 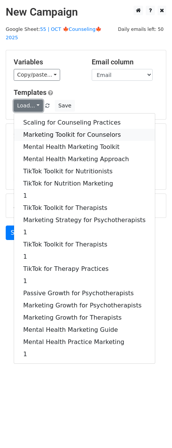 I want to click on a: Scaling for Counseling Practices, so click(x=85, y=123).